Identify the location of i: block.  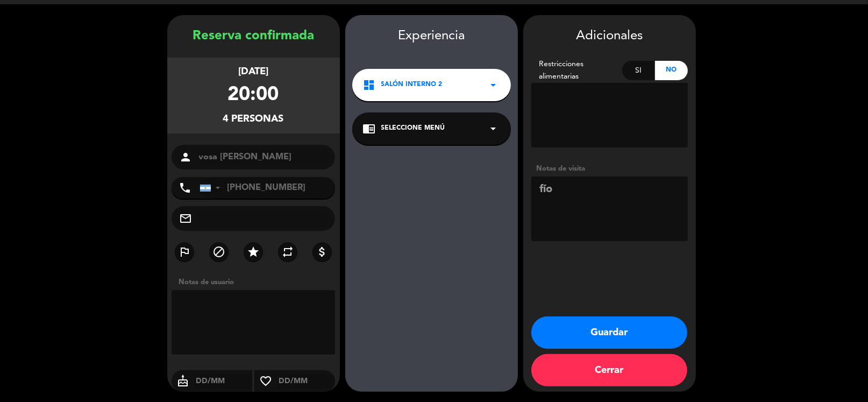
(219, 252).